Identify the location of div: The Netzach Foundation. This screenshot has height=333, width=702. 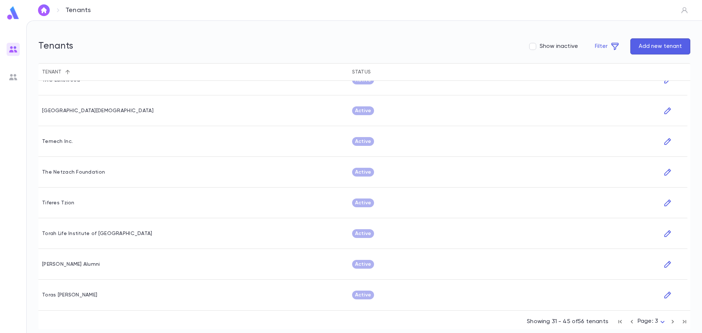
(73, 172).